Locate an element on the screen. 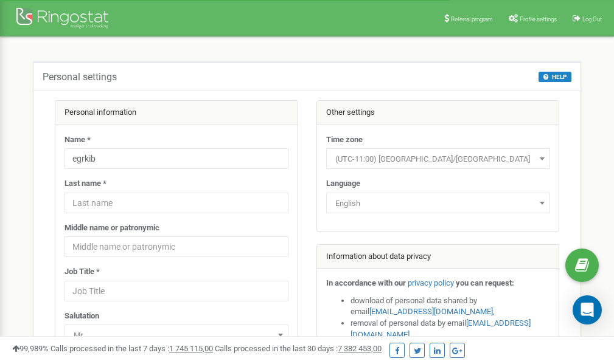 The height and width of the screenshot is (364, 614). label: Last name * is located at coordinates (85, 184).